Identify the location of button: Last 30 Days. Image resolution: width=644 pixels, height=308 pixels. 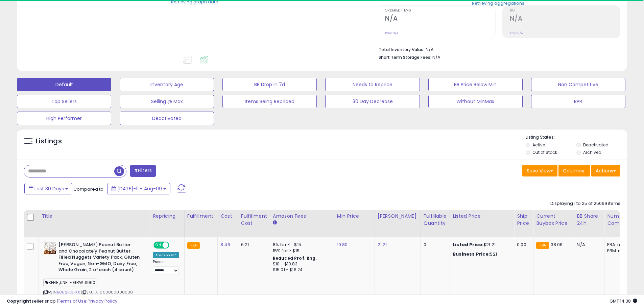
(48, 189).